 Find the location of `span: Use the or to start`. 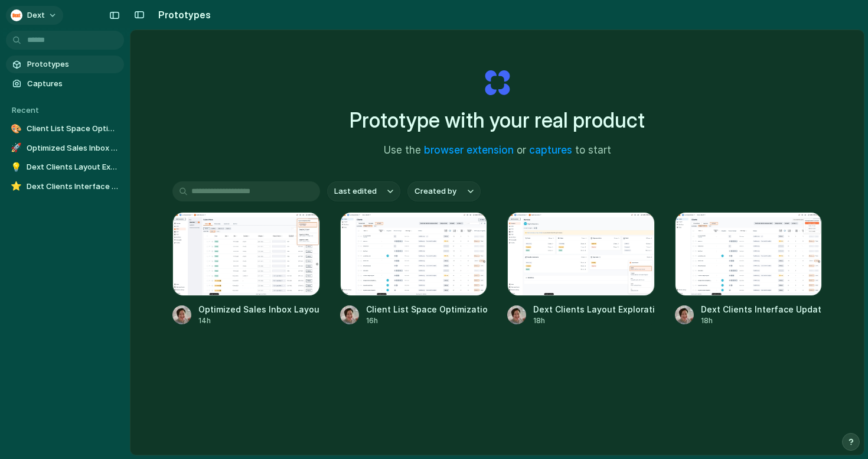

span: Use the or to start is located at coordinates (497, 151).